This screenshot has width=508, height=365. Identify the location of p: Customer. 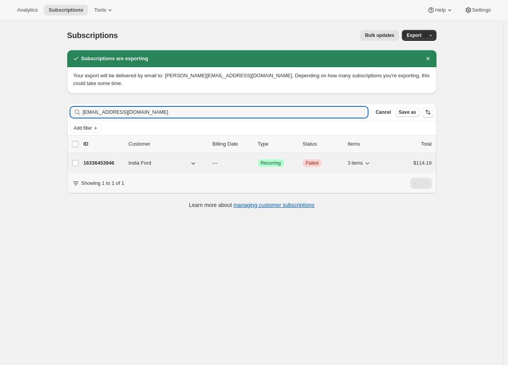
(167, 144).